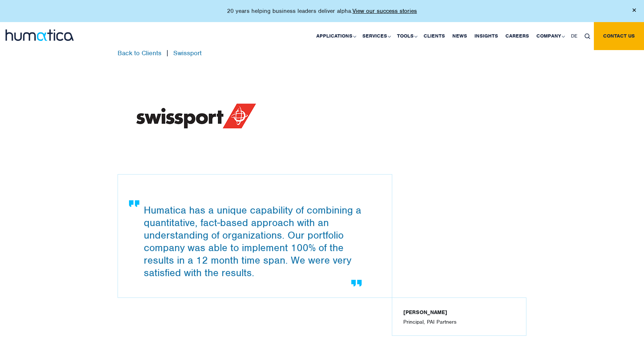  I want to click on a: Services, so click(376, 36).